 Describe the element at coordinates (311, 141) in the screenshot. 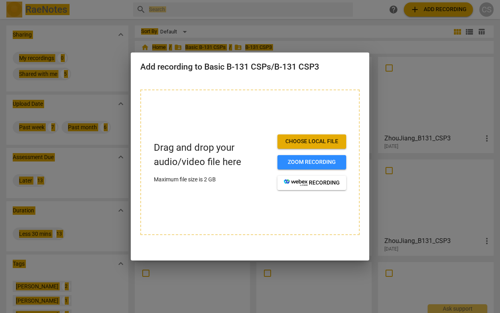

I see `span: Choose local file` at that location.